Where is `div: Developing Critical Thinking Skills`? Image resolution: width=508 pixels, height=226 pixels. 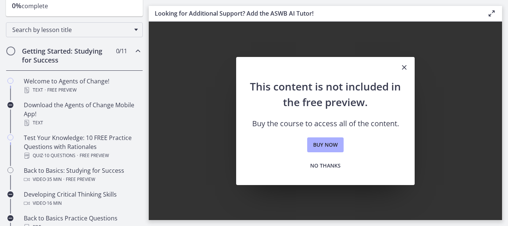
div: Developing Critical Thinking Skills is located at coordinates (82, 199).